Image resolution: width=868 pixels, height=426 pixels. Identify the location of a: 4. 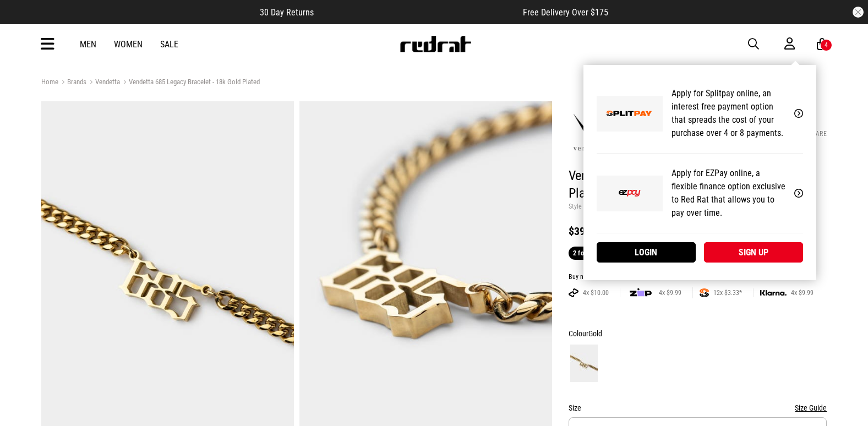
(822, 44).